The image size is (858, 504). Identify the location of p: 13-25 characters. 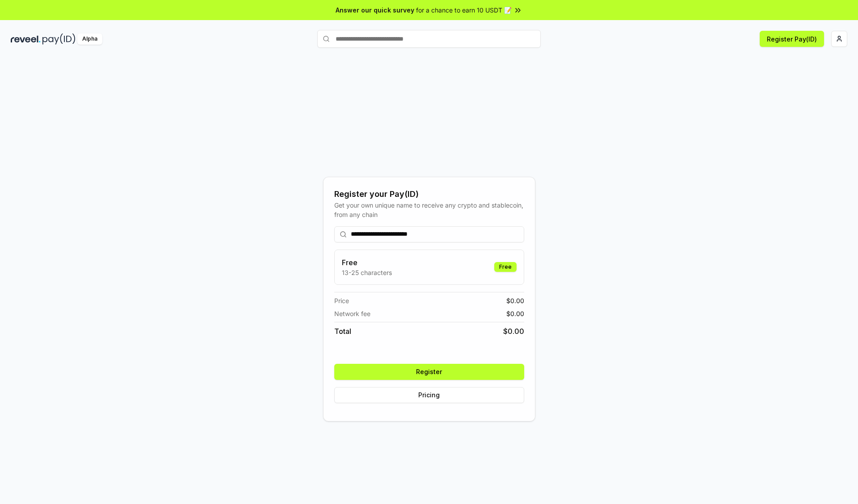
(367, 273).